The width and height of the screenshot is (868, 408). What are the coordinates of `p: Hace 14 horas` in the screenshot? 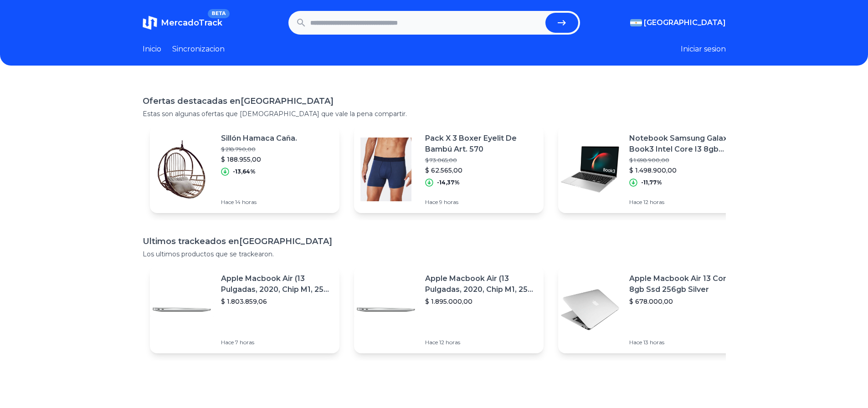 It's located at (259, 203).